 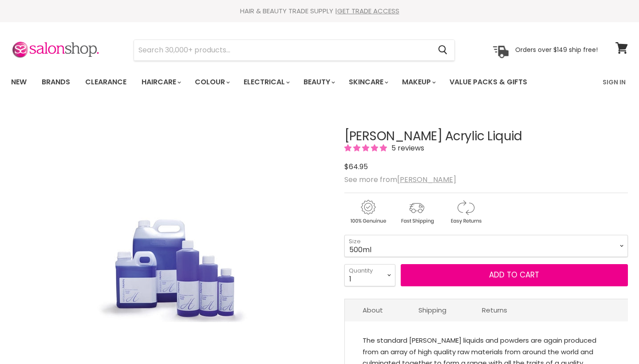 I want to click on span: $64.95, so click(x=356, y=167).